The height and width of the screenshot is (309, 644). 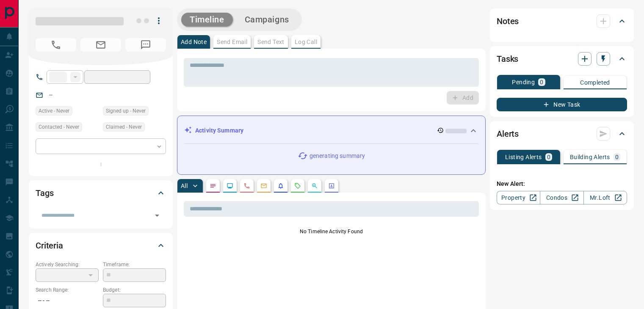 I want to click on button: Campaigns, so click(x=267, y=19).